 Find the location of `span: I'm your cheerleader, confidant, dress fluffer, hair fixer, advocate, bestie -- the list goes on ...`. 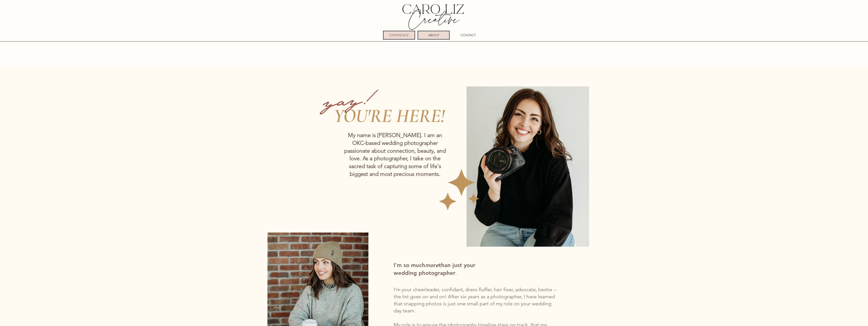

span: I'm your cheerleader, confidant, dress fluffer, hair fixer, advocate, bestie -- the list goes on ... is located at coordinates (475, 300).